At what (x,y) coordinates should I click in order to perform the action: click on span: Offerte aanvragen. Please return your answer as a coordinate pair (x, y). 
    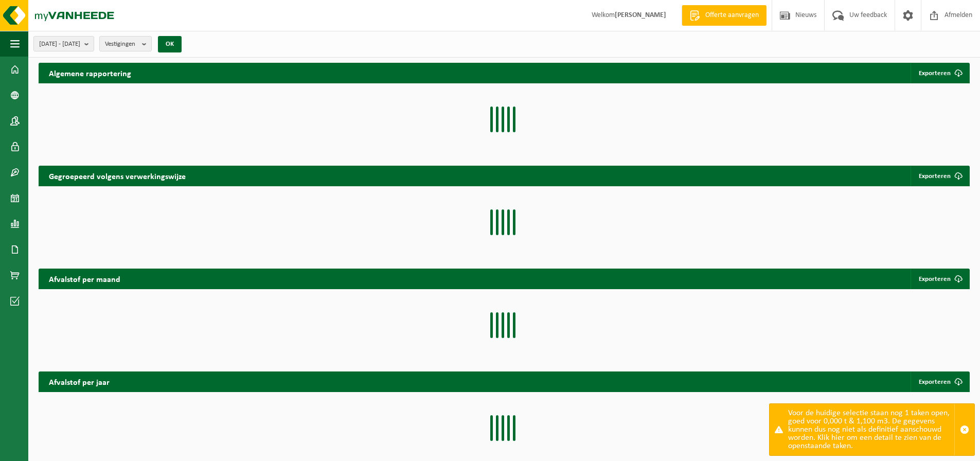
    Looking at the image, I should click on (732, 16).